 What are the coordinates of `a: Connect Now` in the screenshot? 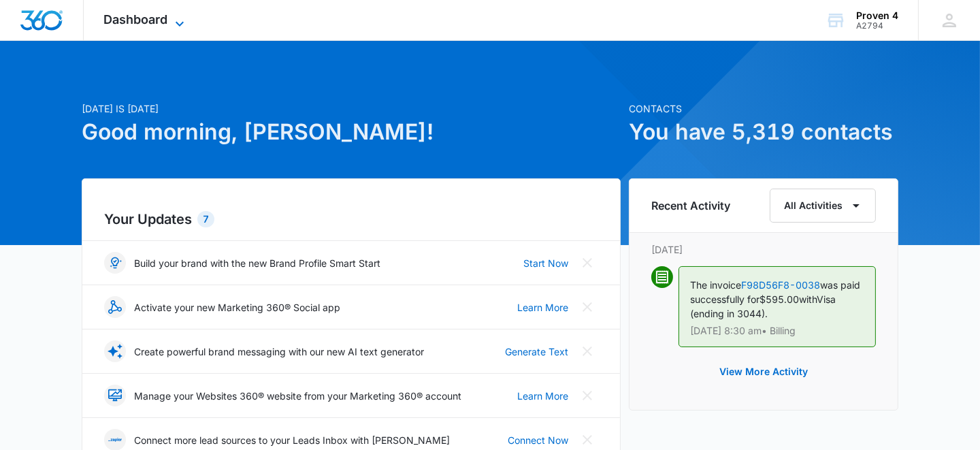 It's located at (538, 440).